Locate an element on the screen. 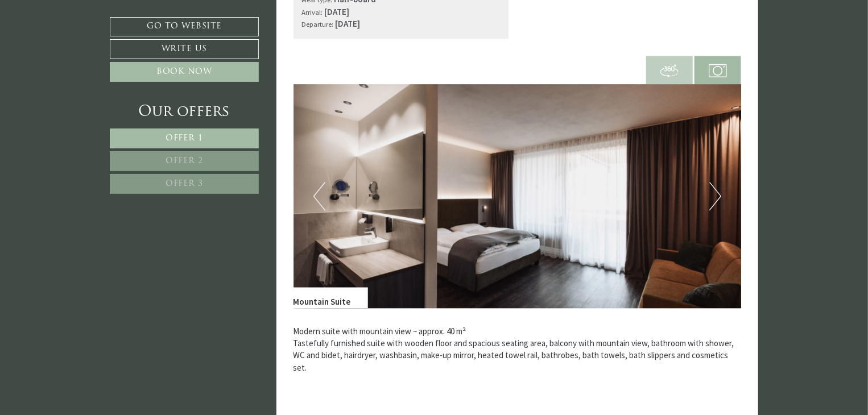 This screenshot has width=868, height=415. a: Book now is located at coordinates (184, 72).